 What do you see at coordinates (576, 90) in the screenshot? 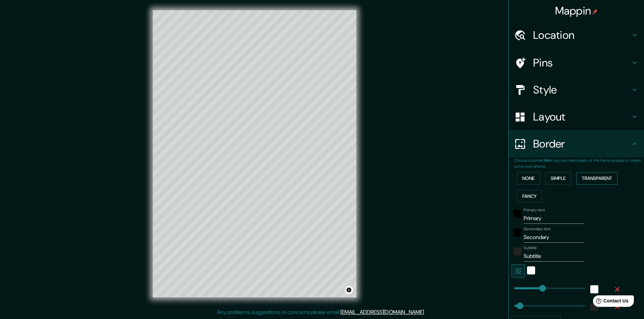
I see `div: Style` at bounding box center [576, 90].